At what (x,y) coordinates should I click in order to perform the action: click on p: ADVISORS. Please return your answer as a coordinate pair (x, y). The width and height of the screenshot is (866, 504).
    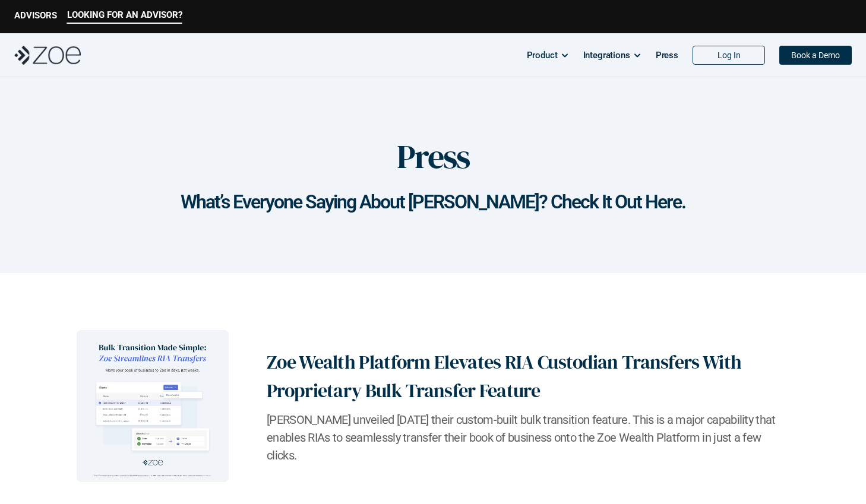
    Looking at the image, I should click on (35, 15).